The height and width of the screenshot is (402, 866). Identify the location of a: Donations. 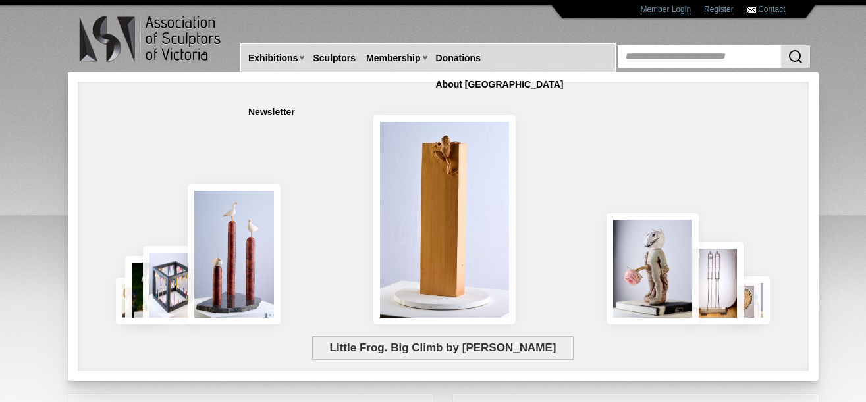
(458, 58).